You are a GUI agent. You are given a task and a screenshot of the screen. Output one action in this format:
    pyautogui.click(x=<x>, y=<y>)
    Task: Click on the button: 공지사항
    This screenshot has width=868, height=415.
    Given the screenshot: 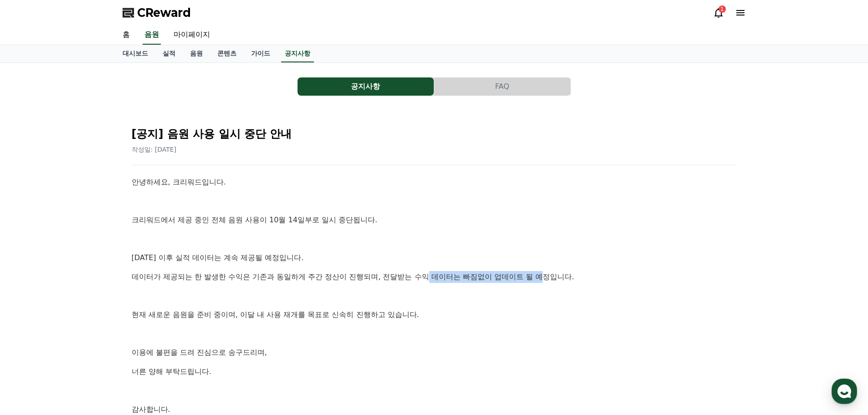 What is the action you would take?
    pyautogui.click(x=366, y=87)
    